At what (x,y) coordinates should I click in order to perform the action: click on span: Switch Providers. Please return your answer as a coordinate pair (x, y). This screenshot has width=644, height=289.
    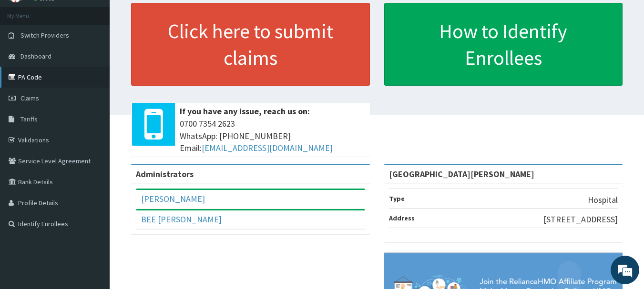
    Looking at the image, I should click on (45, 35).